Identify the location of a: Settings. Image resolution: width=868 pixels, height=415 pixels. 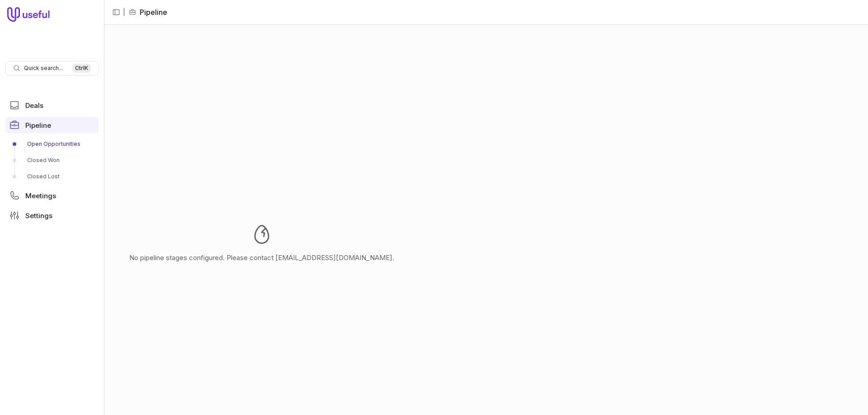
(52, 215).